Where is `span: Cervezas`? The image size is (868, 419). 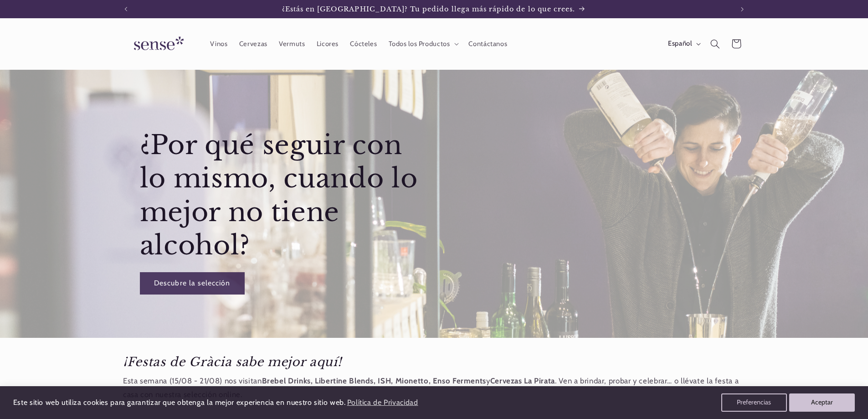
span: Cervezas is located at coordinates (253, 44).